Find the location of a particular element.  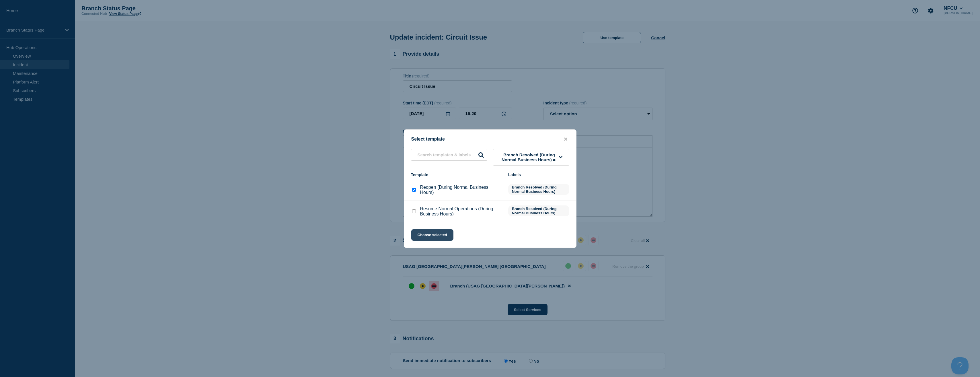

button: Choose selected is located at coordinates (432, 235).